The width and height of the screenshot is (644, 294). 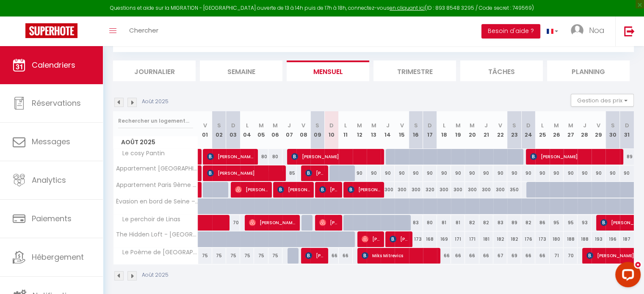 What do you see at coordinates (511, 31) in the screenshot?
I see `button: Besoin d'aide ?` at bounding box center [511, 31].